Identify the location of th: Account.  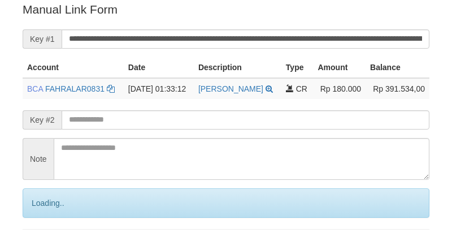
(73, 67).